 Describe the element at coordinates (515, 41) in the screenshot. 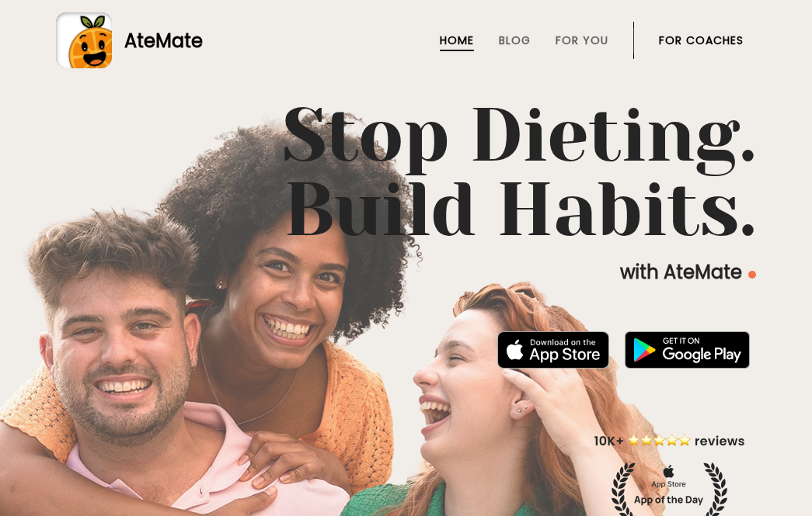

I see `a: Blog` at that location.